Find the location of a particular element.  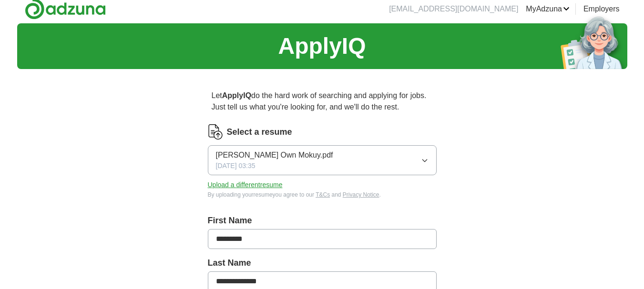

h1: ApplyIQ is located at coordinates (322, 46).